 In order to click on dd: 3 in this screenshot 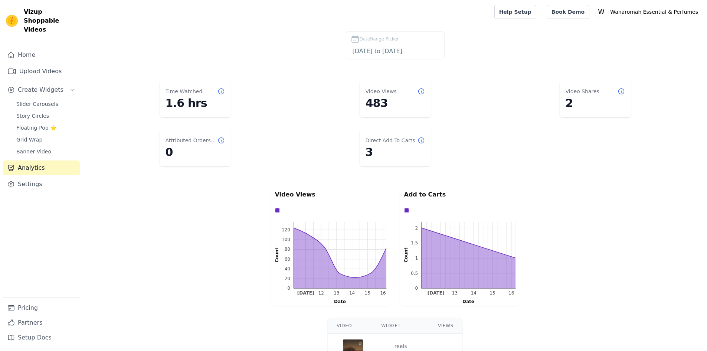, I will do `click(395, 152)`.